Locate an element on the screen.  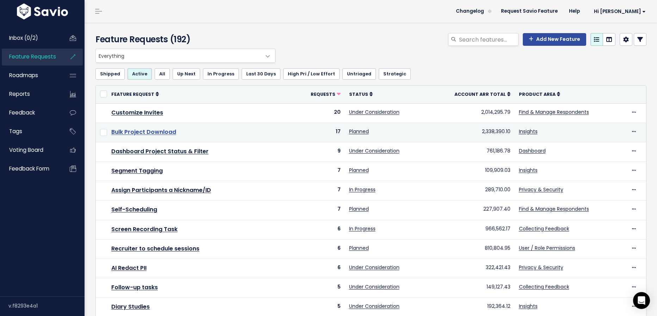
img: logo-white.9d6f32f41409.svg is located at coordinates (42, 11).